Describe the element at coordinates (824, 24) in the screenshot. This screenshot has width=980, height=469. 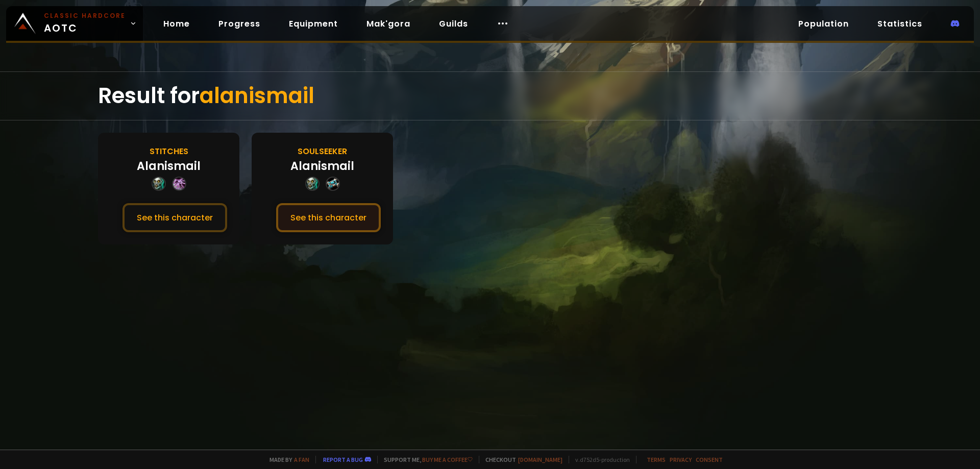
I see `a: Population` at that location.